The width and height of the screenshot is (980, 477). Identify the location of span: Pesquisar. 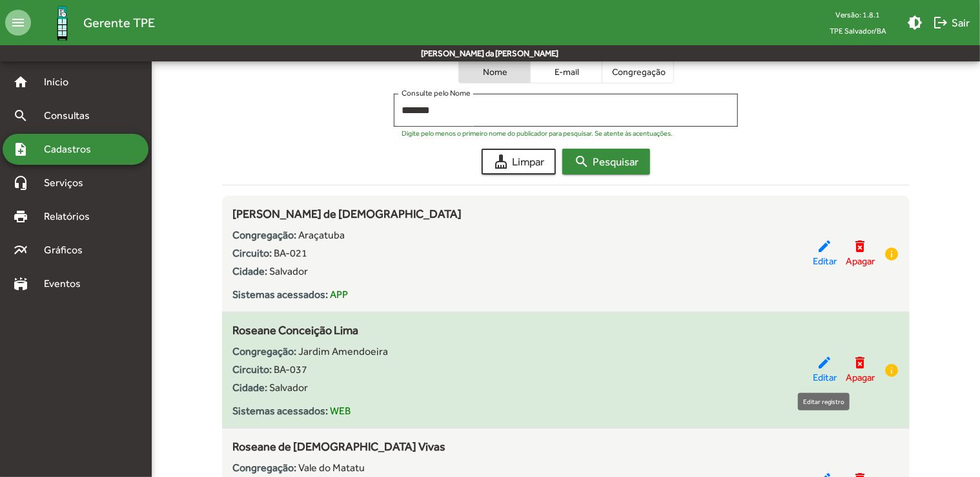
(606, 161).